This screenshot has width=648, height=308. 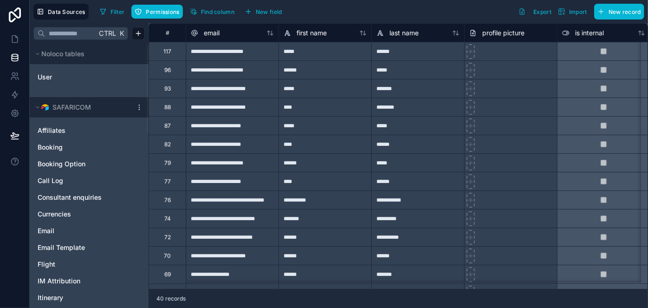 I want to click on a: Email, so click(x=80, y=231).